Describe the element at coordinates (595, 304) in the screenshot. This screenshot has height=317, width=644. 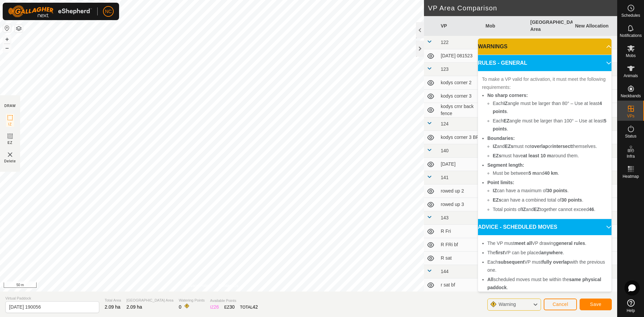
I see `button: Save` at that location.